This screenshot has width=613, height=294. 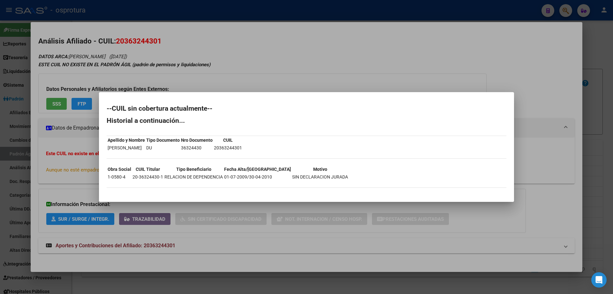 I want to click on div: Open Intercom Messenger, so click(x=599, y=280).